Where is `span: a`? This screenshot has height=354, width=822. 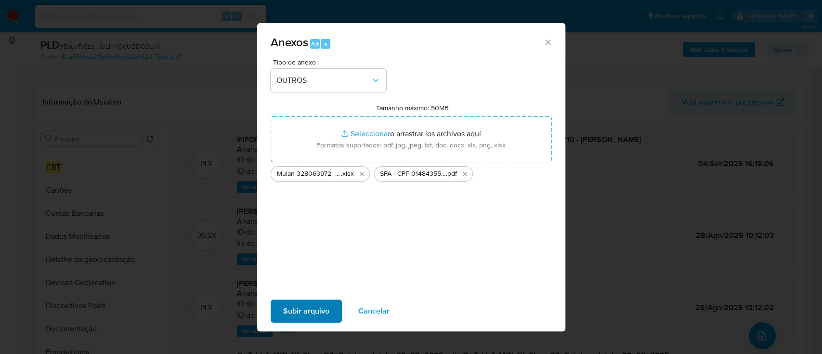
span: a is located at coordinates (325, 44).